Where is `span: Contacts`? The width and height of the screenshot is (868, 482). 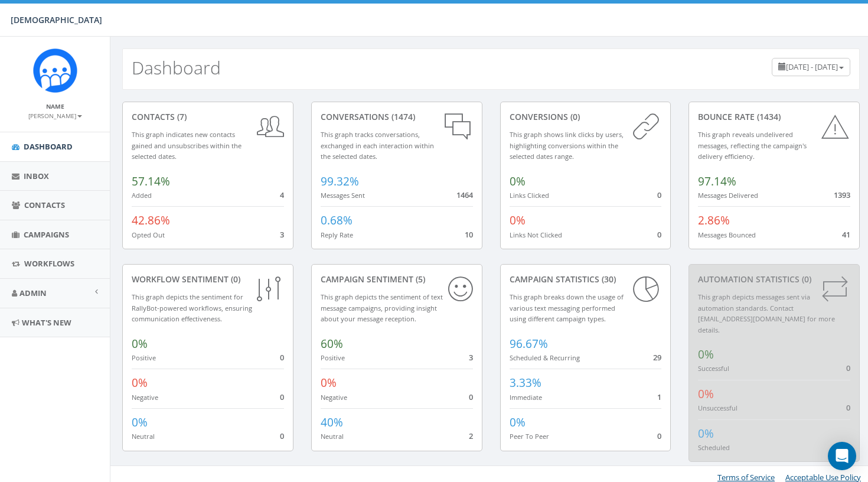 span: Contacts is located at coordinates (44, 205).